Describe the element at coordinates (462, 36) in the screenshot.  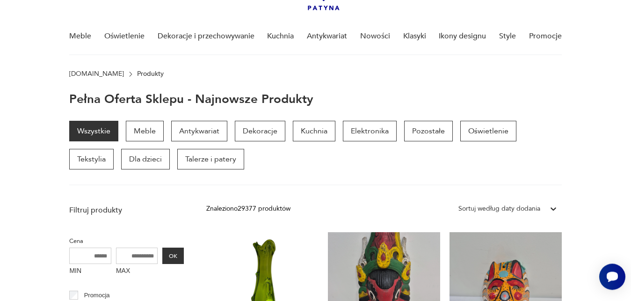
I see `a: Ikony designu` at that location.